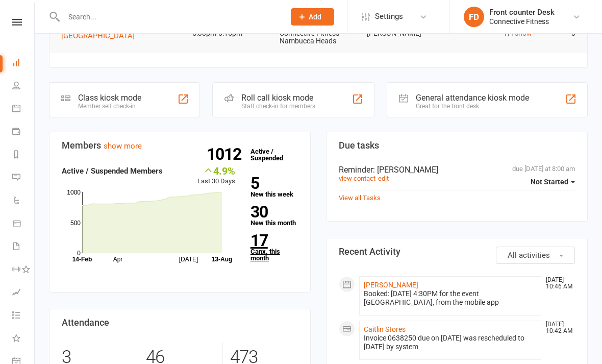  What do you see at coordinates (272, 183) in the screenshot?
I see `strong: 5` at bounding box center [272, 183].